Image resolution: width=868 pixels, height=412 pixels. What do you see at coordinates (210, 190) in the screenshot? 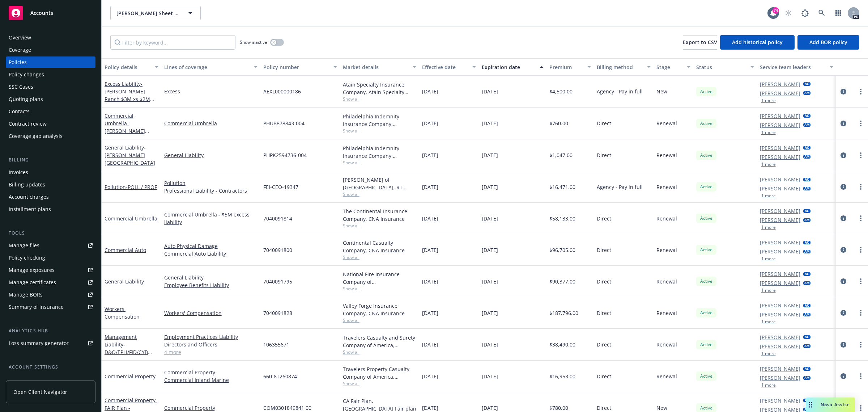
I see `a: Professional Liability - Contractors` at bounding box center [210, 190].